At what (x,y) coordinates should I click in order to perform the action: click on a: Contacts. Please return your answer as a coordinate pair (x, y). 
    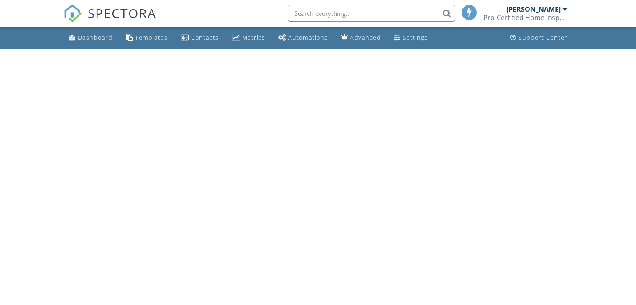
    Looking at the image, I should click on (200, 38).